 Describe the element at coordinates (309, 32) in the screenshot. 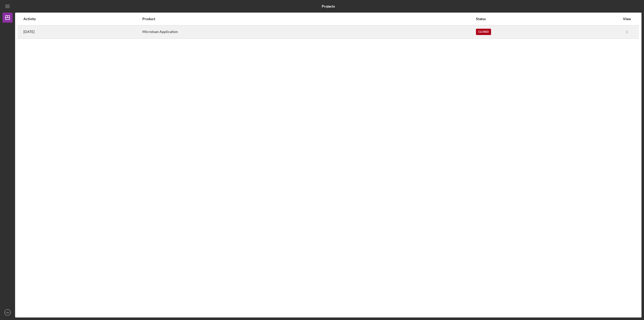

I see `div: Microloan Application` at that location.